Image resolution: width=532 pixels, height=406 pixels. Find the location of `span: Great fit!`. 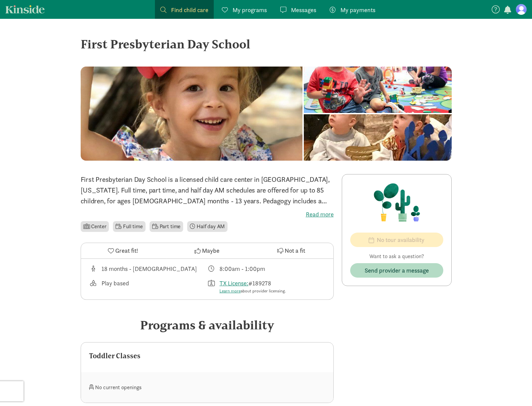

span: Great fit! is located at coordinates (127, 250).